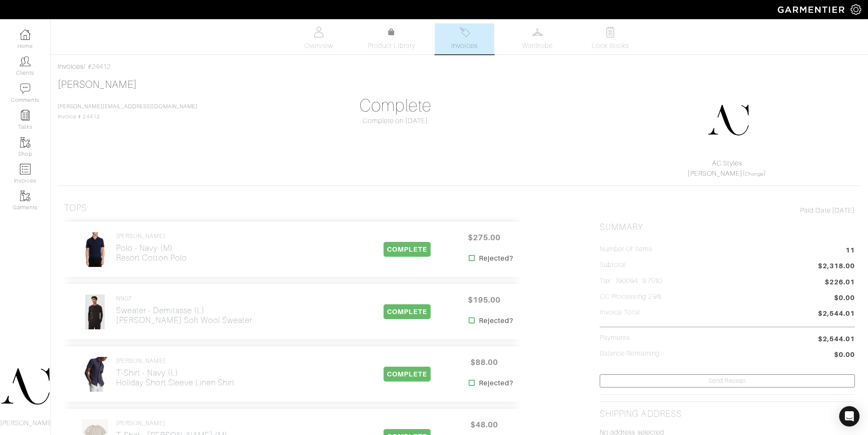 This screenshot has width=868, height=435. Describe the element at coordinates (176, 378) in the screenshot. I see `h2: T-Shirt - Navy (L) Holiday Short Sleeve Linen Shirt` at that location.